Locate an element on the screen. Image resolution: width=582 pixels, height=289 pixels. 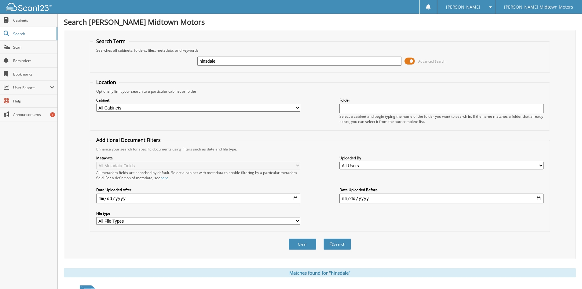
label: Folder is located at coordinates (442, 100).